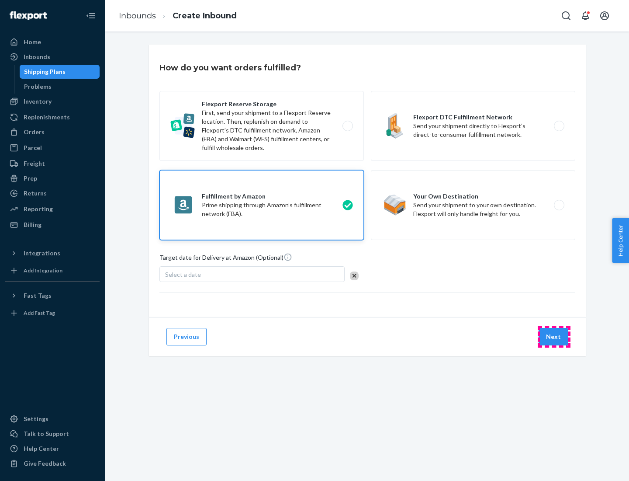  What do you see at coordinates (183, 274) in the screenshot?
I see `span: Select a date` at bounding box center [183, 274].